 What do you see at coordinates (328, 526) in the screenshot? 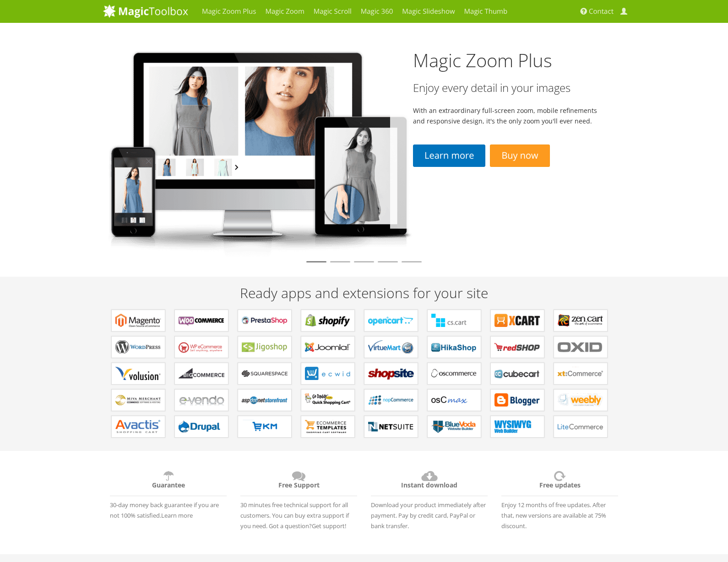
I see `a: Get support!` at bounding box center [328, 526].